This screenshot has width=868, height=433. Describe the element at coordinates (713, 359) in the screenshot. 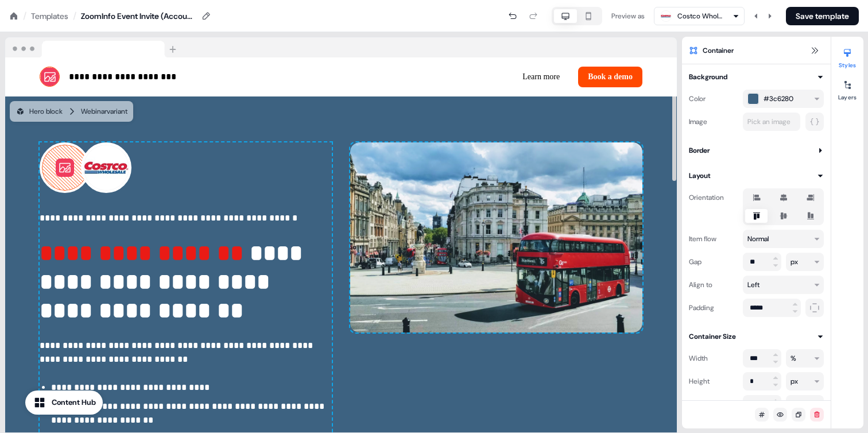

I see `div: Width` at that location.